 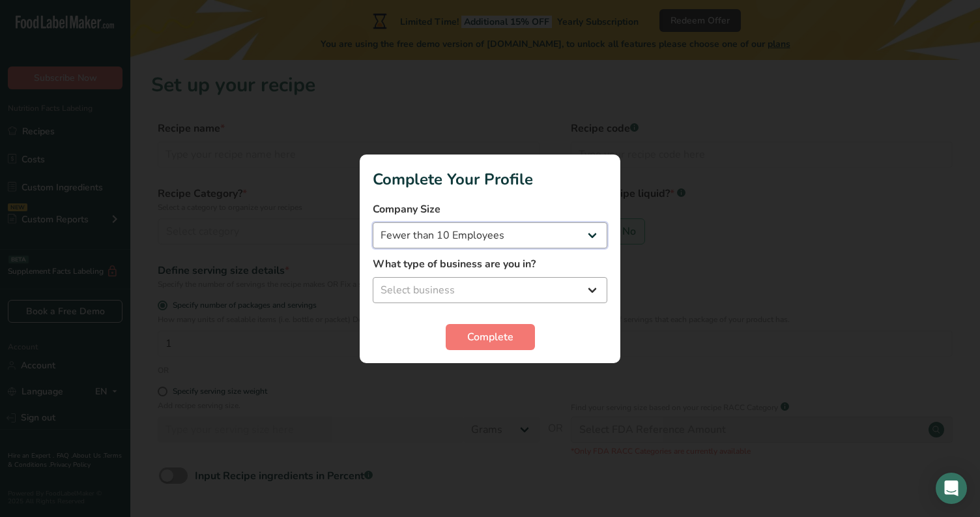 What do you see at coordinates (490, 210) in the screenshot?
I see `label: Company Size` at bounding box center [490, 210].